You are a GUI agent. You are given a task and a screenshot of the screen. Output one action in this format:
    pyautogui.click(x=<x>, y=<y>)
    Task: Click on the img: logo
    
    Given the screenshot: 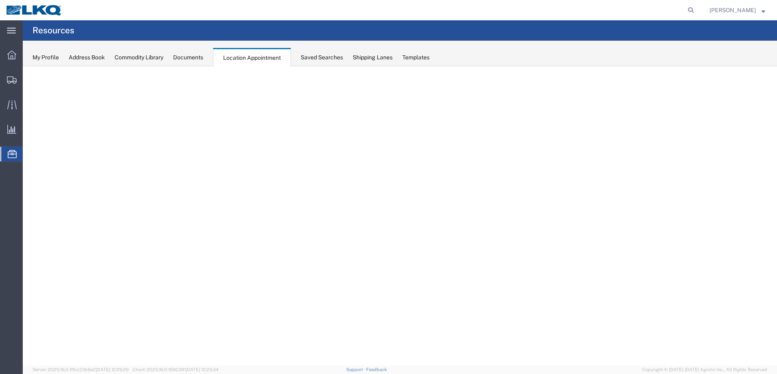 What is the action you would take?
    pyautogui.click(x=34, y=10)
    